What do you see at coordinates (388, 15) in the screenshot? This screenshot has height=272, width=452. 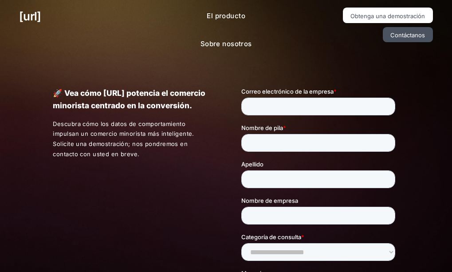 I see `a: Obtenga una demostración` at bounding box center [388, 15].